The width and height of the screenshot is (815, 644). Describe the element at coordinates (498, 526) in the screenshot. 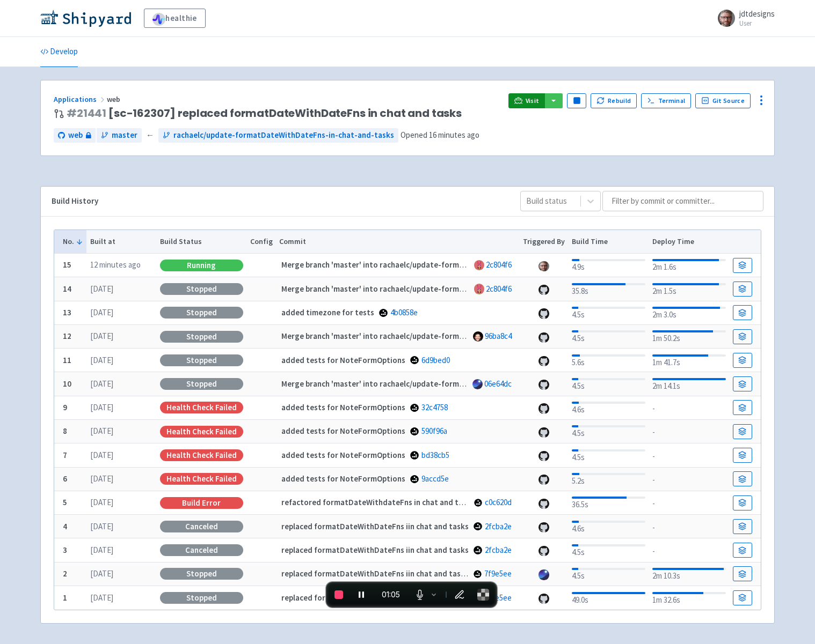

I see `a: 2fcba2e` at that location.